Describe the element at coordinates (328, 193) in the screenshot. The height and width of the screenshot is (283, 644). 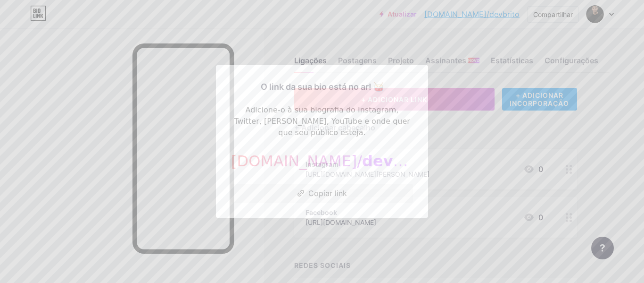
I see `font: Copiar link` at that location.